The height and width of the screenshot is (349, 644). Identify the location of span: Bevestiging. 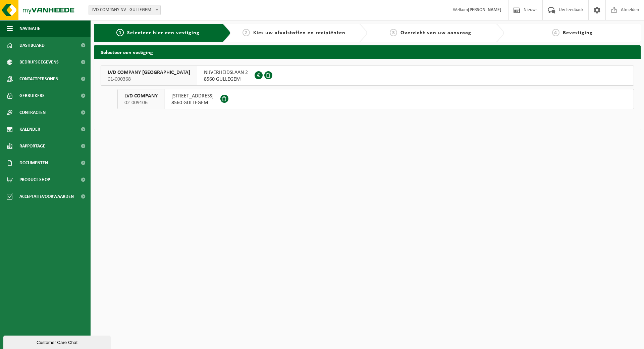
(577, 33).